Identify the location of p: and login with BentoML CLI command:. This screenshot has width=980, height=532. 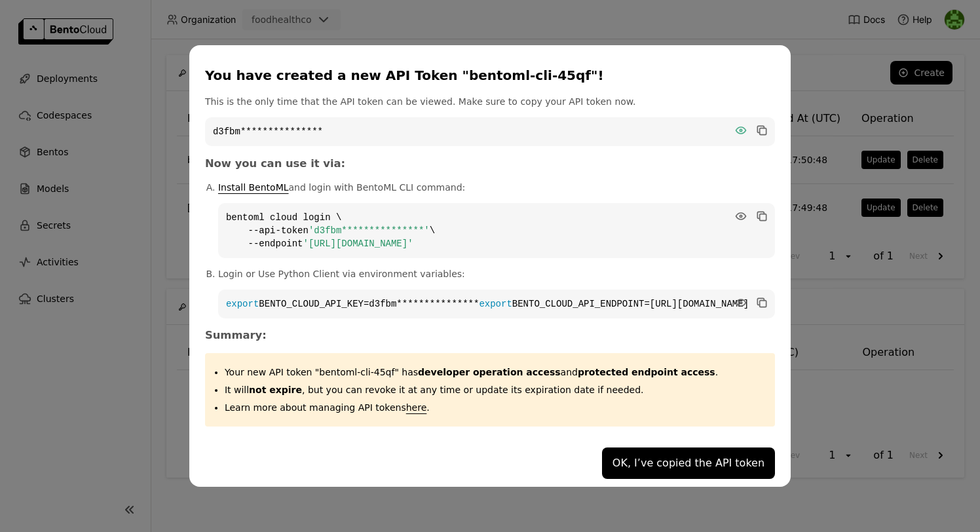
(497, 188).